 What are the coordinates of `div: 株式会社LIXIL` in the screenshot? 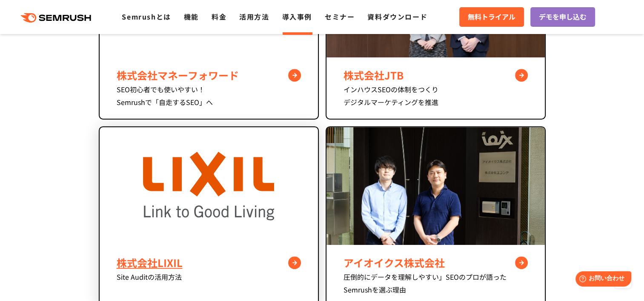 It's located at (208, 263).